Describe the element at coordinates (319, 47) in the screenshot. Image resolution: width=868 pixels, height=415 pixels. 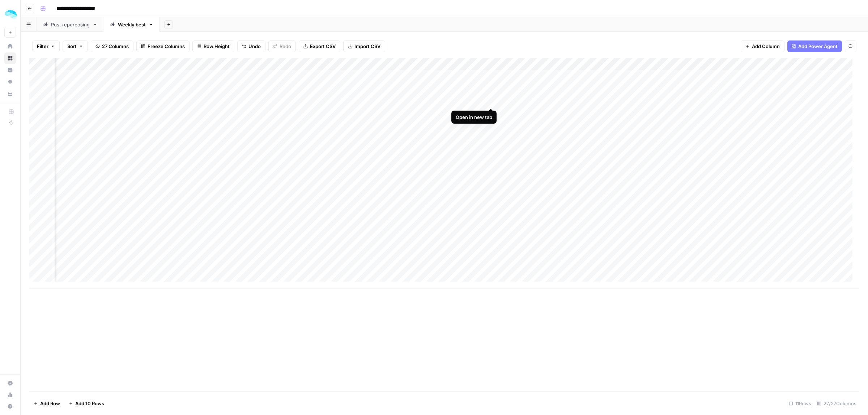
I see `button: Export CSV` at that location.